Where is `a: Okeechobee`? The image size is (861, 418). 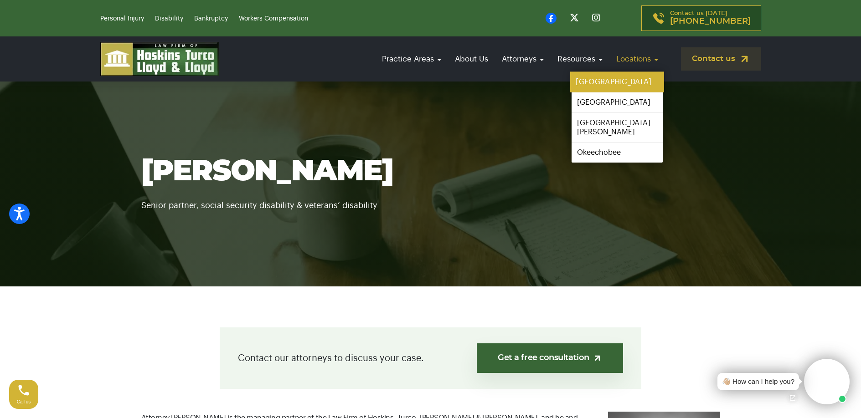 a: Okeechobee is located at coordinates (617, 153).